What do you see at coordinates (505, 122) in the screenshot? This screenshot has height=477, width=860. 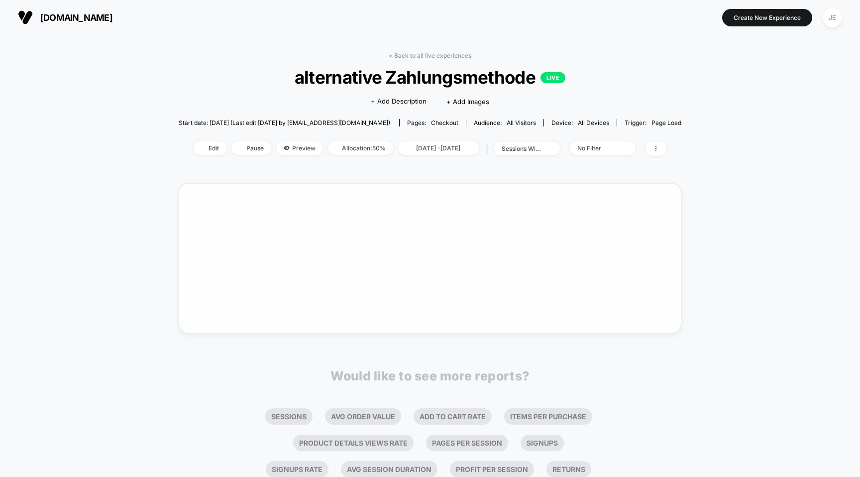 I see `div: Audience:` at bounding box center [505, 122].